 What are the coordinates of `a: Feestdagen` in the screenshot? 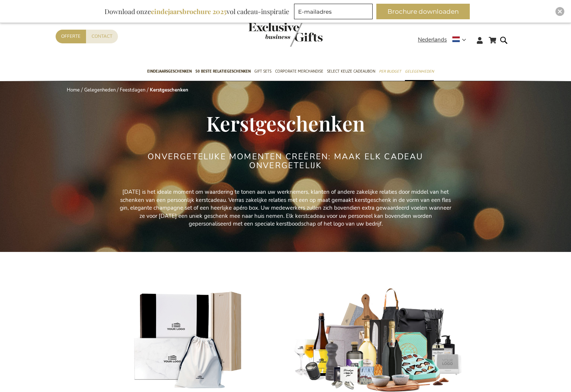 It's located at (133, 90).